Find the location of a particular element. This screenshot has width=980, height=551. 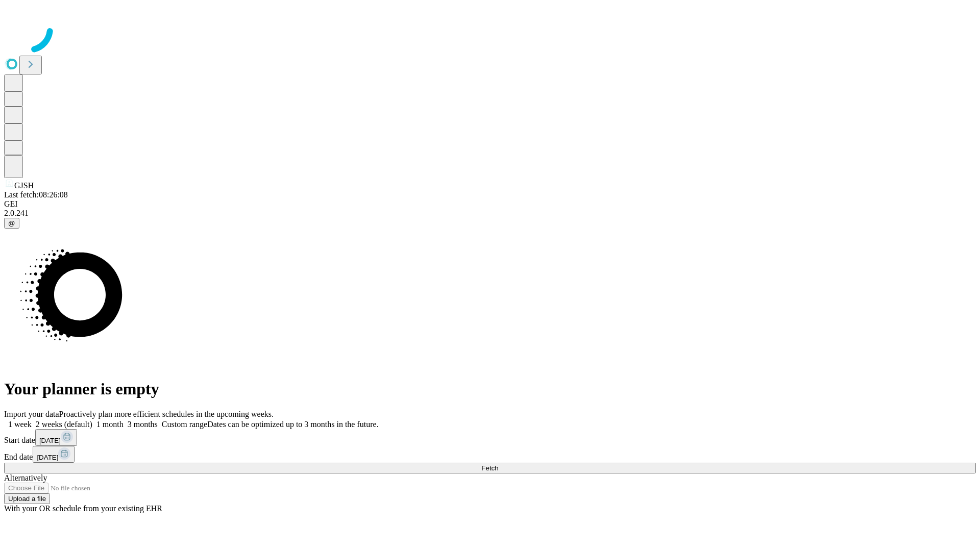

div: Start date is located at coordinates (490, 437).